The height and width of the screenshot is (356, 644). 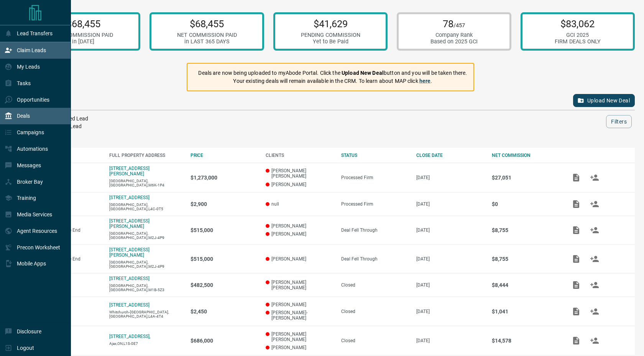 What do you see at coordinates (224, 155) in the screenshot?
I see `div: PRICE` at bounding box center [224, 155].